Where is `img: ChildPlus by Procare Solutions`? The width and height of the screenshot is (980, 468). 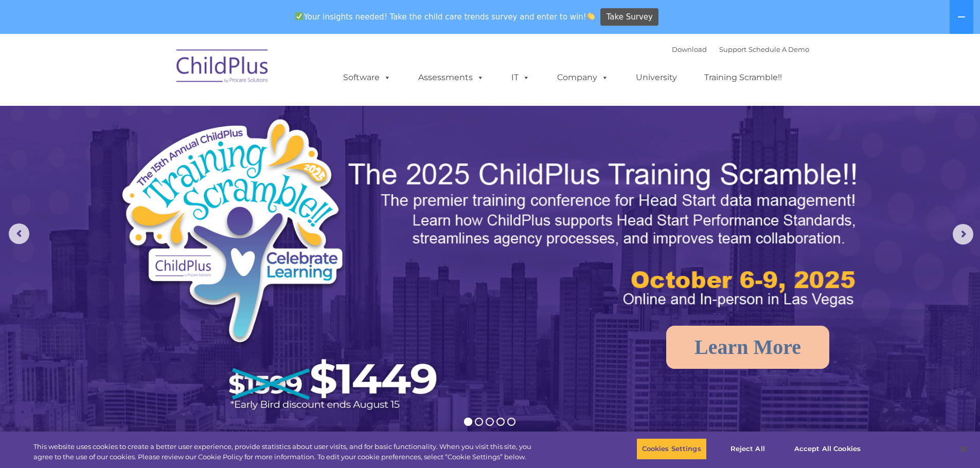 img: ChildPlus by Procare Solutions is located at coordinates (223, 68).